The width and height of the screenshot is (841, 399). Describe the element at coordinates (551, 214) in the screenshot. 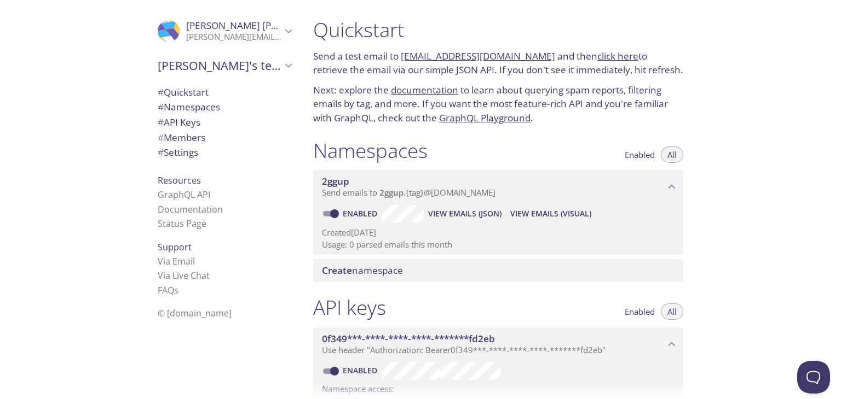

I see `button: View Emails (Visual)` at that location.